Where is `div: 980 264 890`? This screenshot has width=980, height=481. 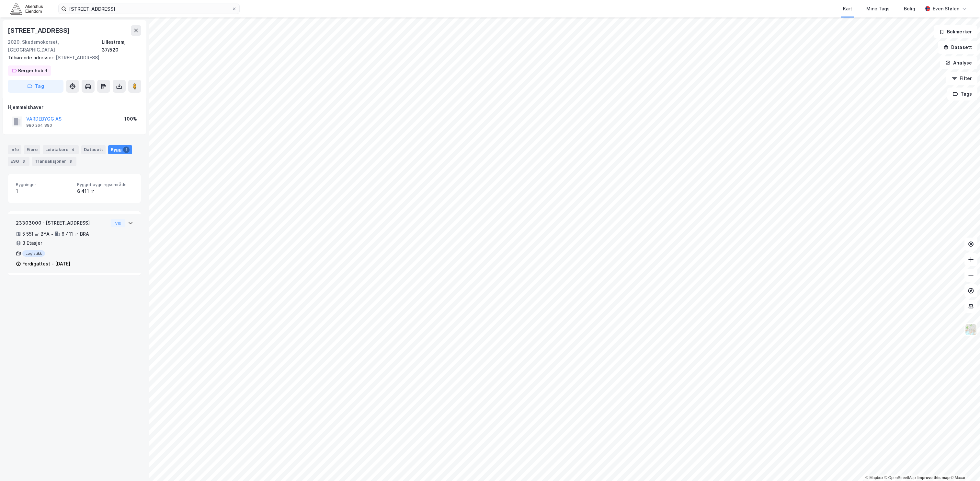
div: 980 264 890 is located at coordinates (39, 125).